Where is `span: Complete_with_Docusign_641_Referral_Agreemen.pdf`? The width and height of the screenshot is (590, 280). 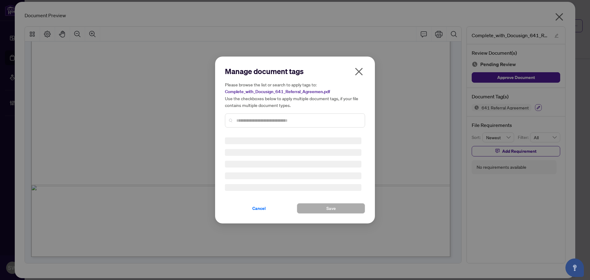
span: Complete_with_Docusign_641_Referral_Agreemen.pdf is located at coordinates (277, 92).